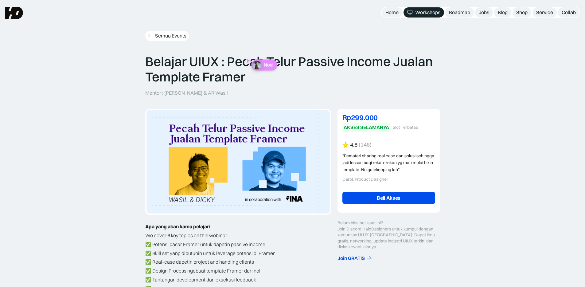 This screenshot has height=287, width=585. I want to click on div: AKSES SELAMANYA, so click(366, 127).